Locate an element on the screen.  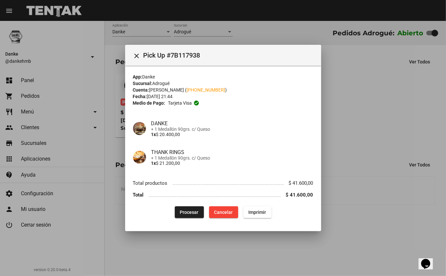
span: Procesar is located at coordinates (189, 212).